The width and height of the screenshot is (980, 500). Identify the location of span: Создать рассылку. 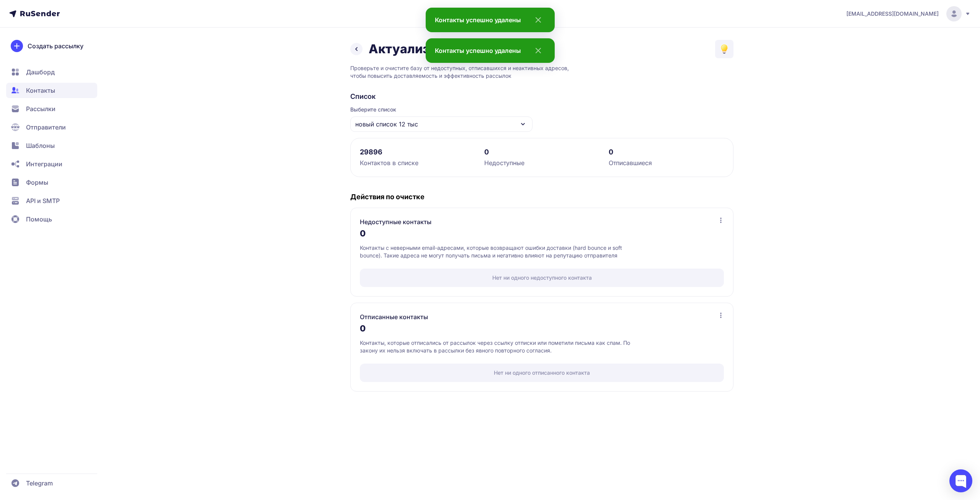
(55, 46).